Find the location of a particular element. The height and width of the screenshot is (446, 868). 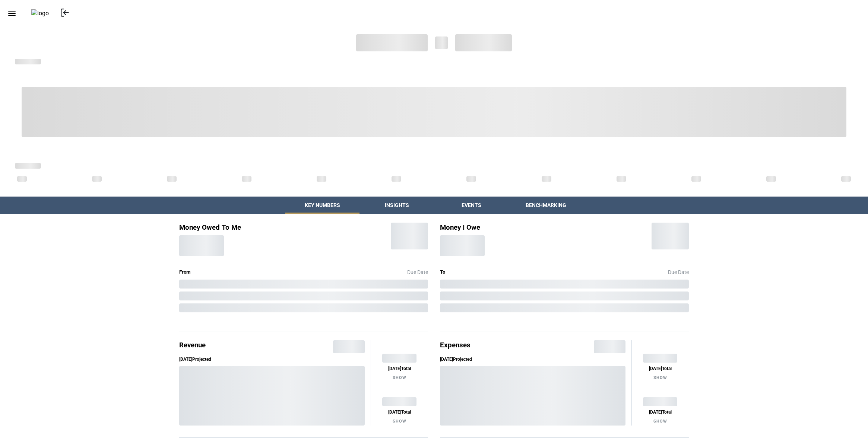

button: Key Numbers is located at coordinates (322, 205).